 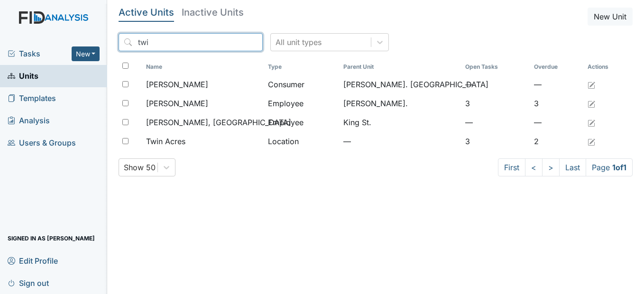 What do you see at coordinates (512, 167) in the screenshot?
I see `a: First` at bounding box center [512, 167].